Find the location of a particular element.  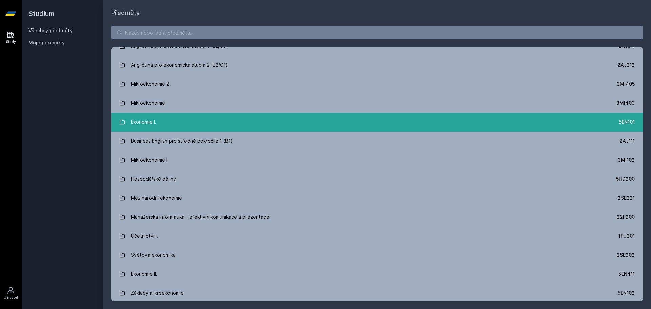

div: Světová ekonomika is located at coordinates (153, 255).